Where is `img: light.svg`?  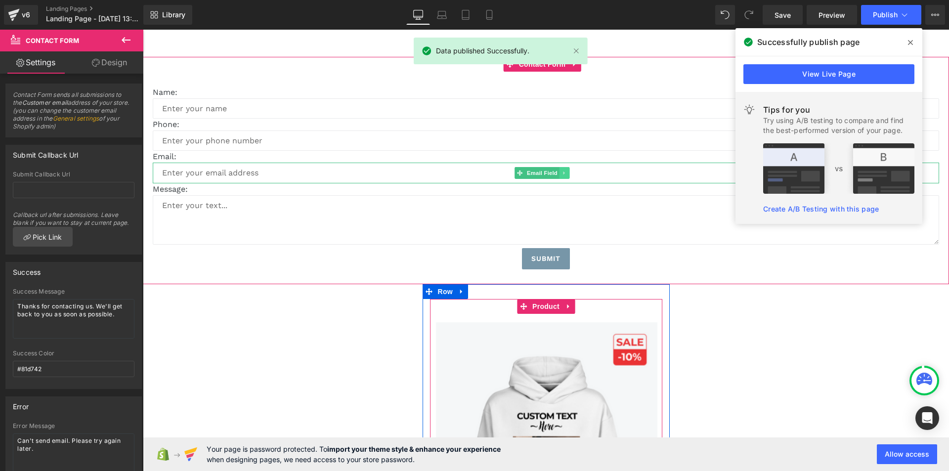 img: light.svg is located at coordinates (750, 110).